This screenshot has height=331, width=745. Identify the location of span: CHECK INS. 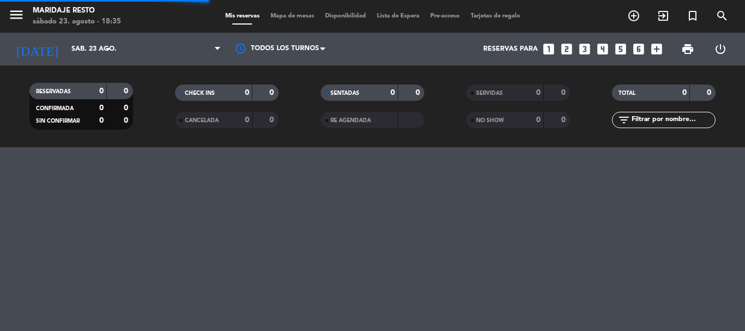
(200, 93).